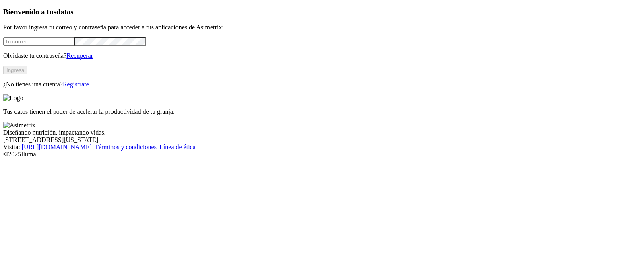  What do you see at coordinates (322, 12) in the screenshot?
I see `h3: Bienvenido a tus` at bounding box center [322, 12].